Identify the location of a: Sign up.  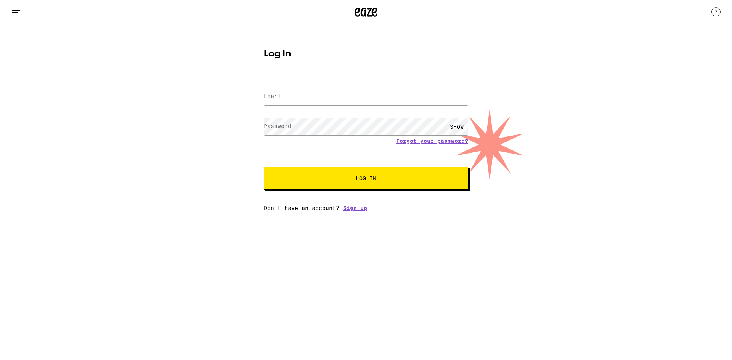
(355, 208).